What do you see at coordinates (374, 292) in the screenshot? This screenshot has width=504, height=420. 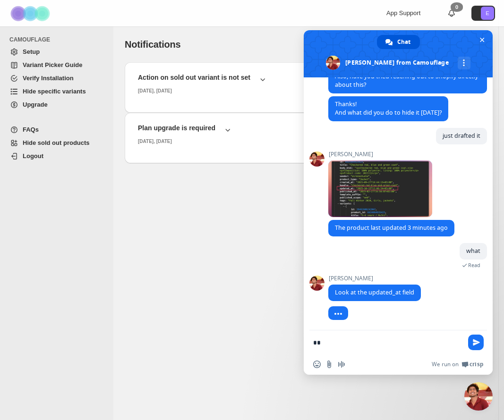 I see `span: Look at the updated_at field` at bounding box center [374, 292].